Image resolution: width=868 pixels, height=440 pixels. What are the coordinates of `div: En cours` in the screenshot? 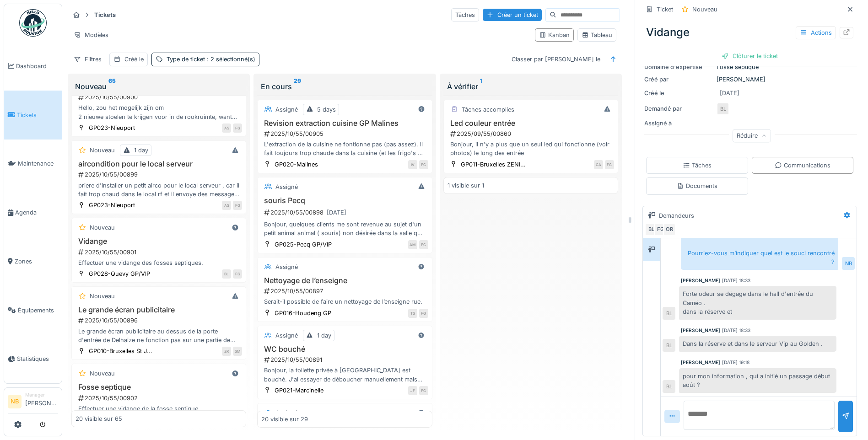 It's located at (344, 86).